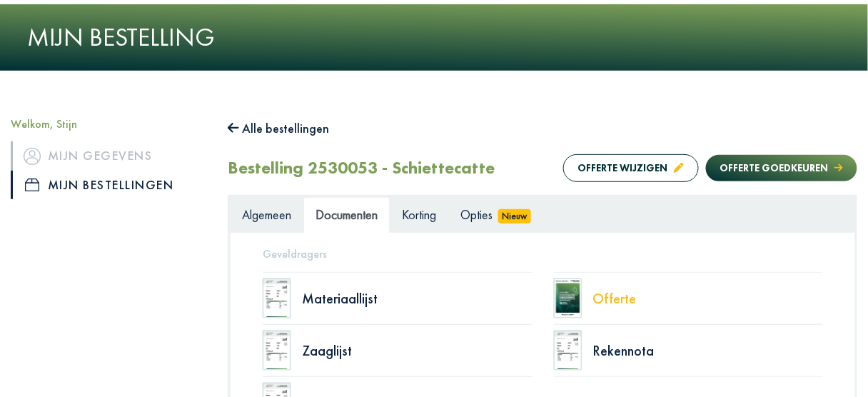 The height and width of the screenshot is (397, 868). I want to click on a: iconMijn gegevens, so click(109, 156).